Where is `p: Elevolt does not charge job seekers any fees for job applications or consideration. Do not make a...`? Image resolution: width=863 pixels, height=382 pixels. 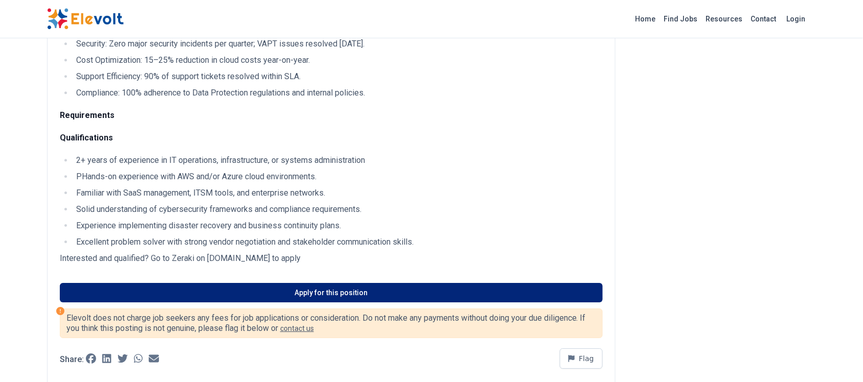 p: Elevolt does not charge job seekers any fees for job applications or consideration. Do not make a... is located at coordinates (331, 324).